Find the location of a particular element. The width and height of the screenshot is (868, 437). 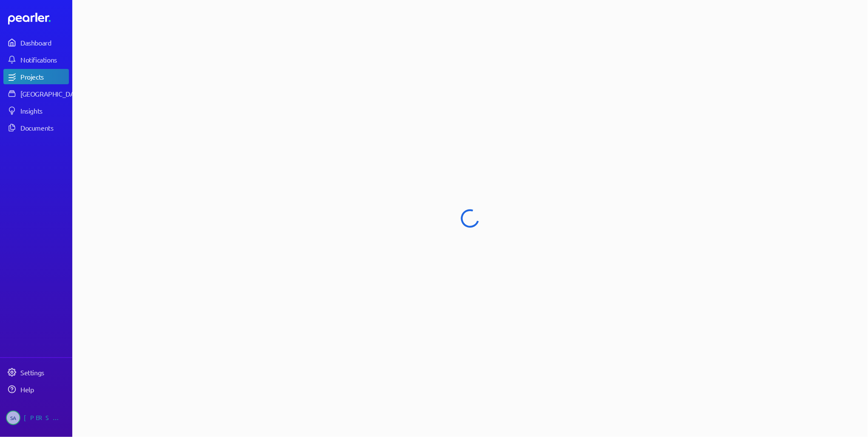

a: Settings is located at coordinates (36, 372).